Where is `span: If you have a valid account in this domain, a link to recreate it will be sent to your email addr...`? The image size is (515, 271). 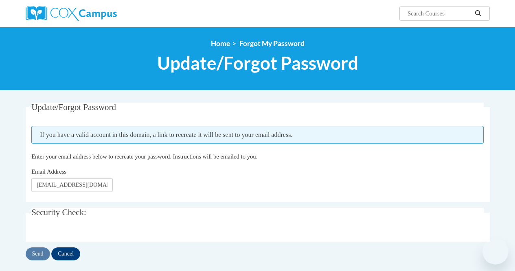 span: If you have a valid account in this domain, a link to recreate it will be sent to your email addr... is located at coordinates (257, 135).